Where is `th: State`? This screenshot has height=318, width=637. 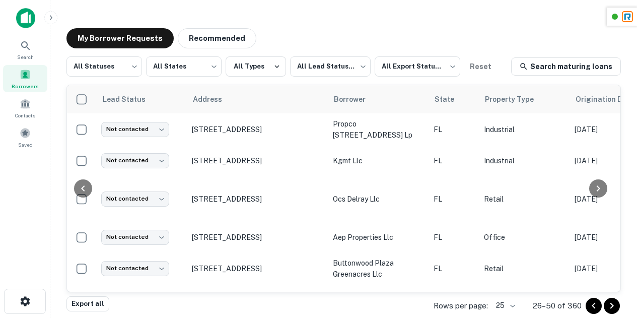
th: State is located at coordinates (454, 99).